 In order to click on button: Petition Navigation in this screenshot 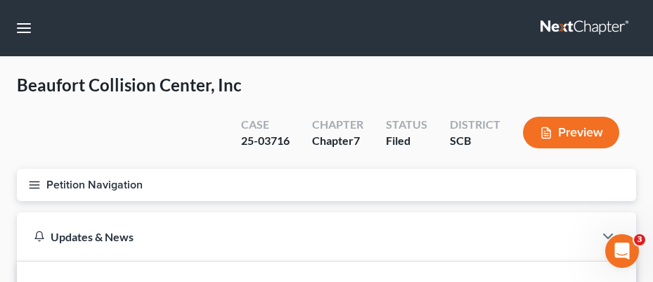, I will do `click(326, 185)`.